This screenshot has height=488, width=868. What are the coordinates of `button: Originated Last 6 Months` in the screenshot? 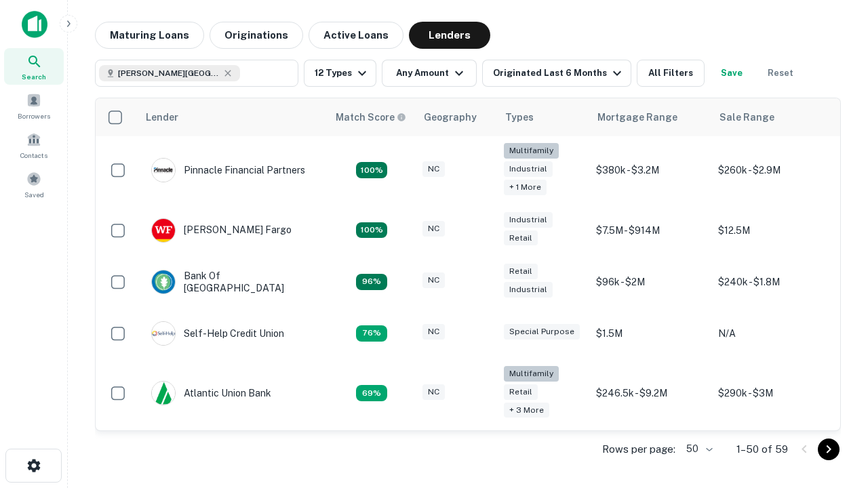 It's located at (556, 73).